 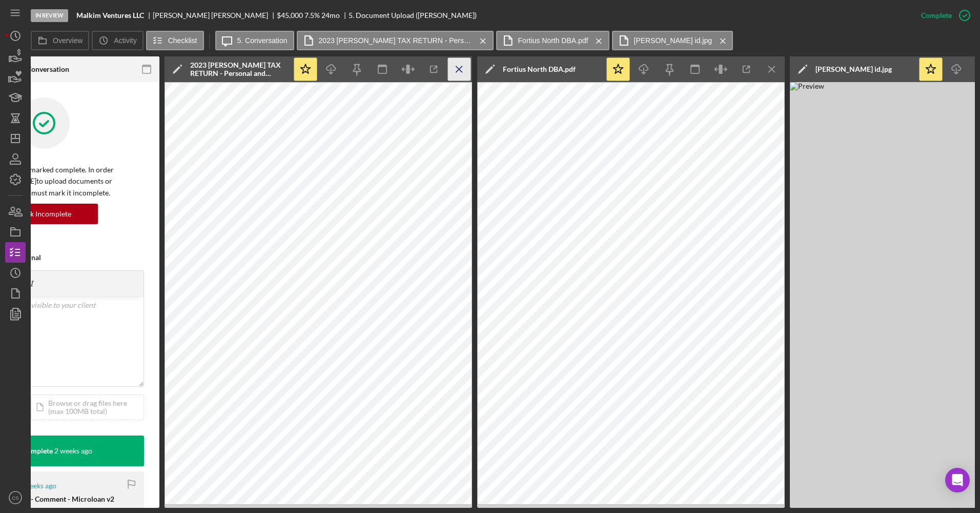 What do you see at coordinates (553, 41) in the screenshot?
I see `label: Fortius North DBA.pdf` at bounding box center [553, 41].